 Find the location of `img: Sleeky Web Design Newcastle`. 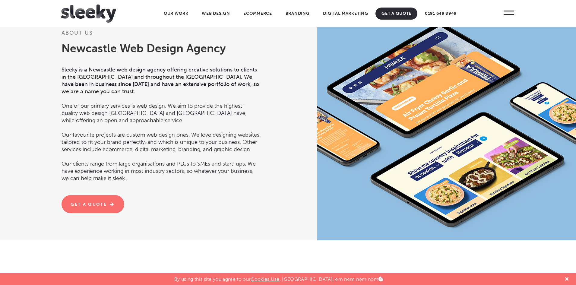

img: Sleeky Web Design Newcastle is located at coordinates (89, 14).